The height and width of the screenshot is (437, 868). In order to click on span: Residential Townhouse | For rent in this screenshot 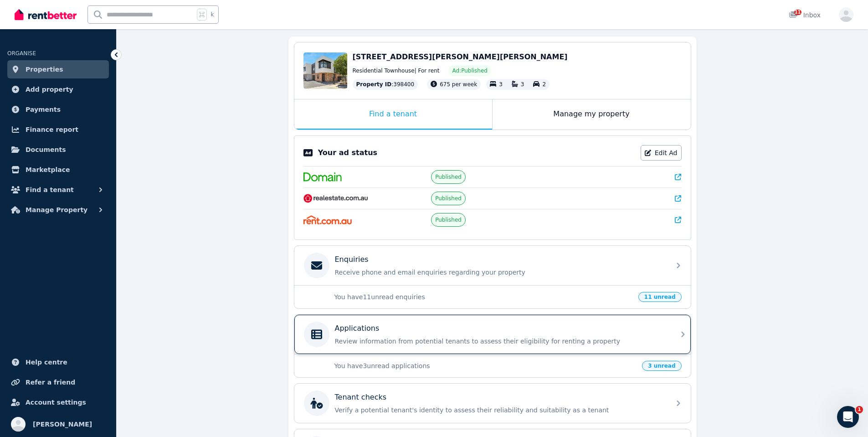, I will do `click(396, 70)`.